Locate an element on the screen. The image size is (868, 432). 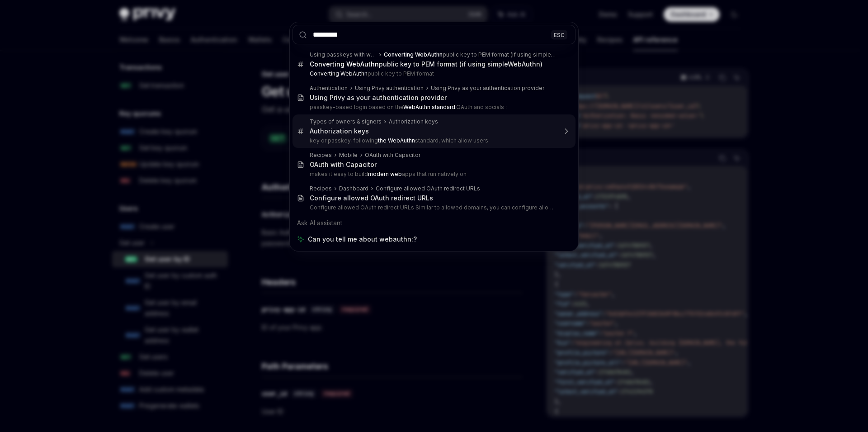
p: key or passkey, following standard, which allow users is located at coordinates (433, 141).